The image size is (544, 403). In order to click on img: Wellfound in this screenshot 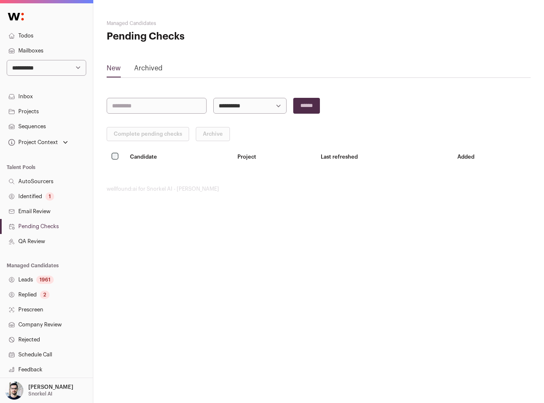, I will do `click(16, 17)`.